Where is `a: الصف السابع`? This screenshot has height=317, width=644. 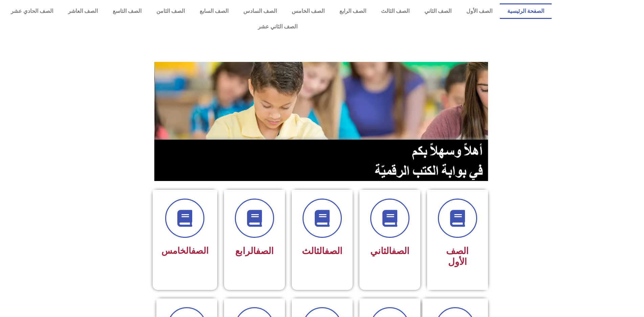
a: الصف السابع is located at coordinates (214, 11).